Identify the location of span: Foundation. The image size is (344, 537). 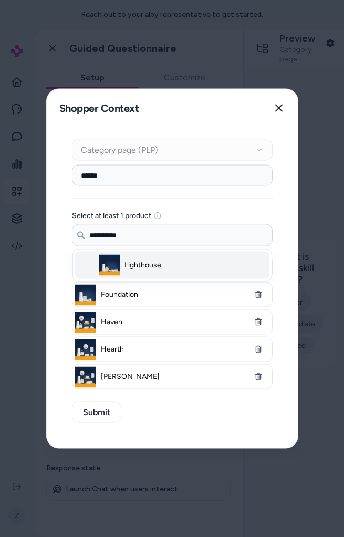
(172, 295).